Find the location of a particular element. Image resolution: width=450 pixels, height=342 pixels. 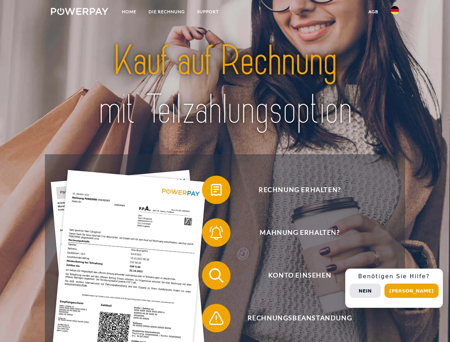

span: Konto einsehen is located at coordinates (299, 275).